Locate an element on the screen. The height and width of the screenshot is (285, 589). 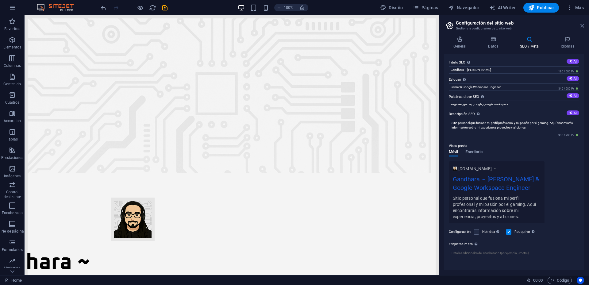
label: Configuración is located at coordinates (460, 232).